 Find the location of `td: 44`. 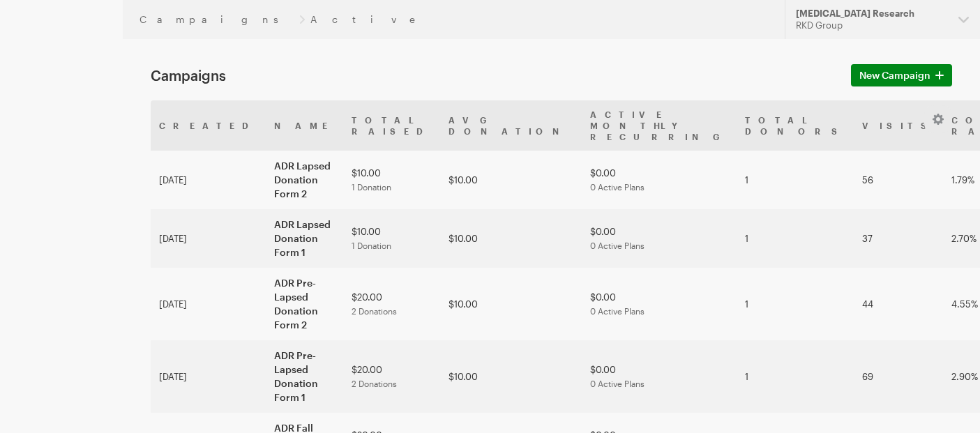

td: 44 is located at coordinates (898, 304).